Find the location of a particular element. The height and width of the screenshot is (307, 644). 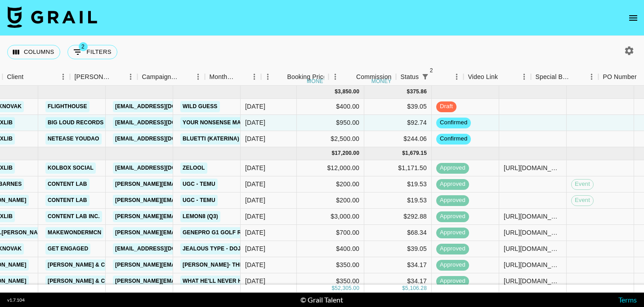

div: v 1.7.104 is located at coordinates (16, 300).